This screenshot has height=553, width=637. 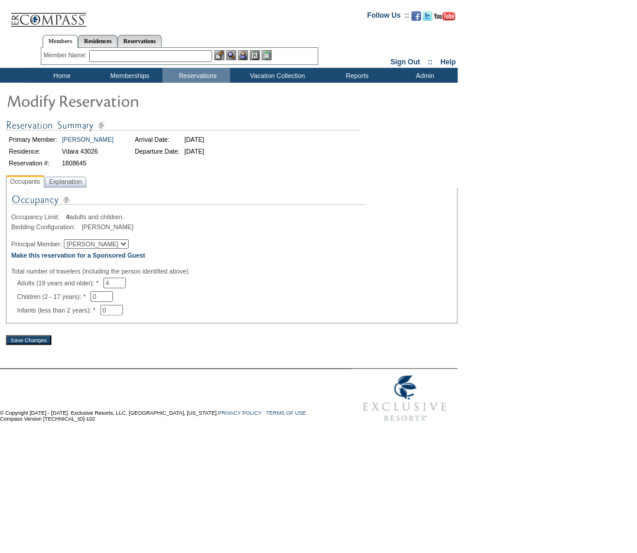 I want to click on img: Occupancy, so click(x=189, y=203).